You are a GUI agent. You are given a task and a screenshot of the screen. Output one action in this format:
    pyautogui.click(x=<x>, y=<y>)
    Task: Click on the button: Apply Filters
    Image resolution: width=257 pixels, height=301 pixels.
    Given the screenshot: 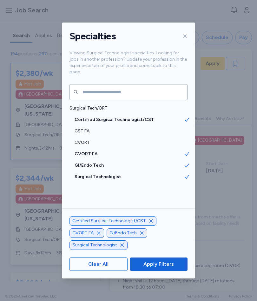 What is the action you would take?
    pyautogui.click(x=159, y=264)
    